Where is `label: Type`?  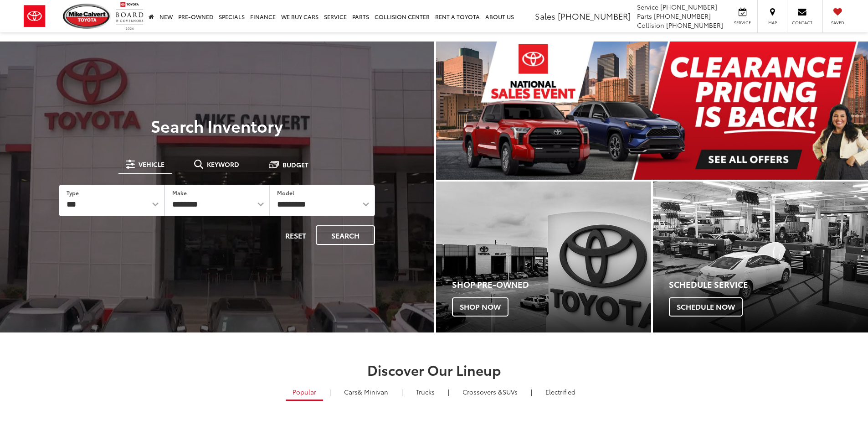
label: Type is located at coordinates (73, 192).